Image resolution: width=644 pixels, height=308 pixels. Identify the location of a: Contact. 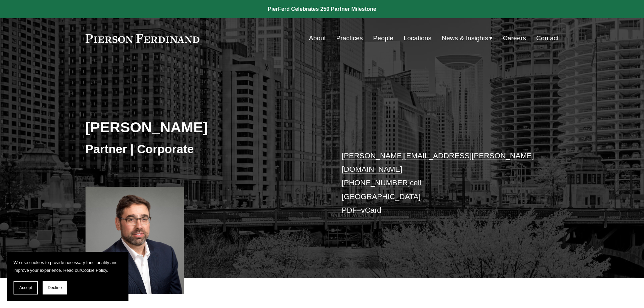
(547, 38).